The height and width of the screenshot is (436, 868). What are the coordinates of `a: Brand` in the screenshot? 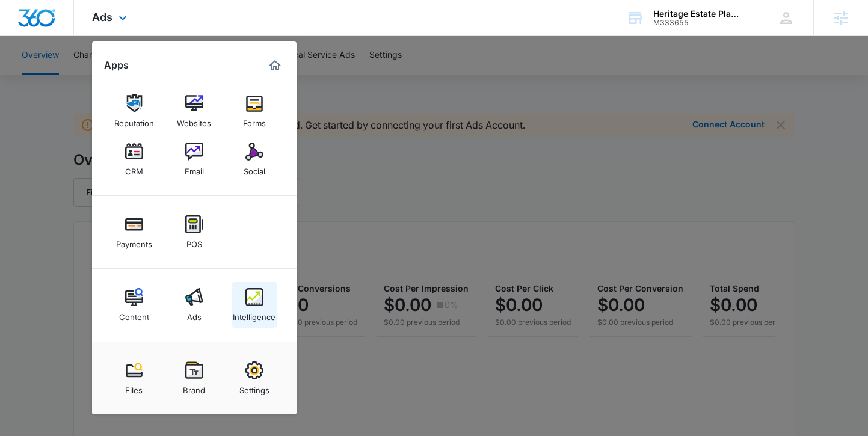 It's located at (194, 378).